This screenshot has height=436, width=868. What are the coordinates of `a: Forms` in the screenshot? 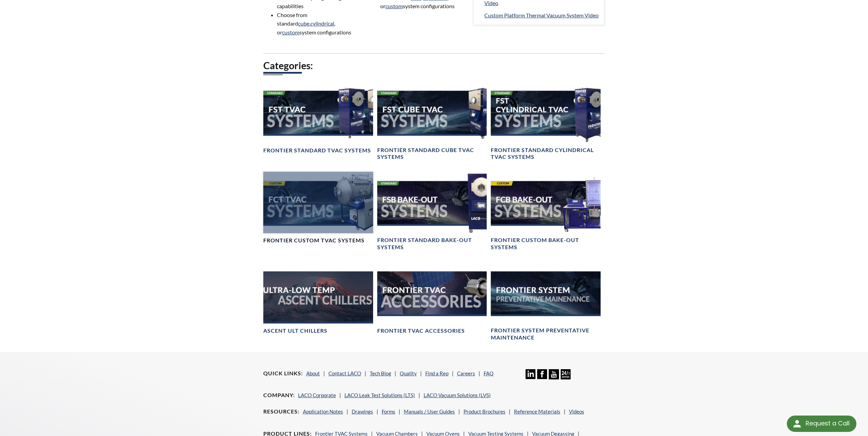 It's located at (389, 412).